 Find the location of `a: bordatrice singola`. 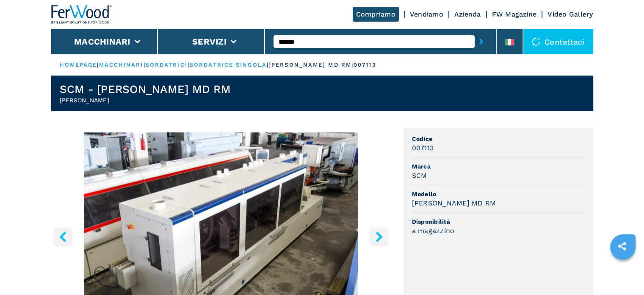

a: bordatrice singola is located at coordinates (228, 64).